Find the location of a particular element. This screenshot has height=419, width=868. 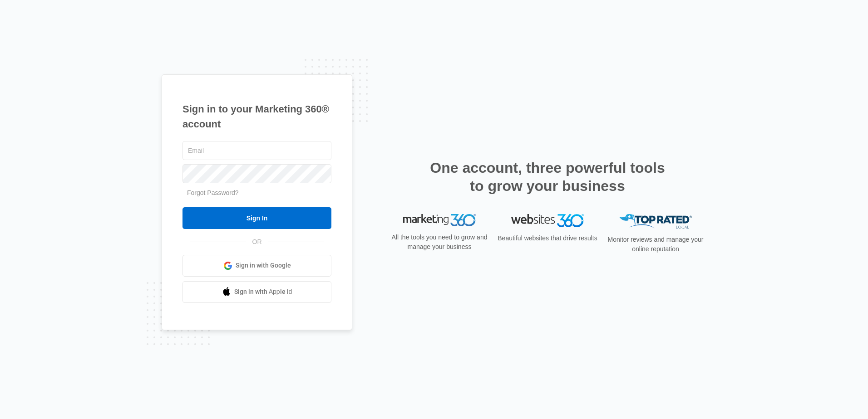

a: Sign in with Apple Id is located at coordinates (257, 292).